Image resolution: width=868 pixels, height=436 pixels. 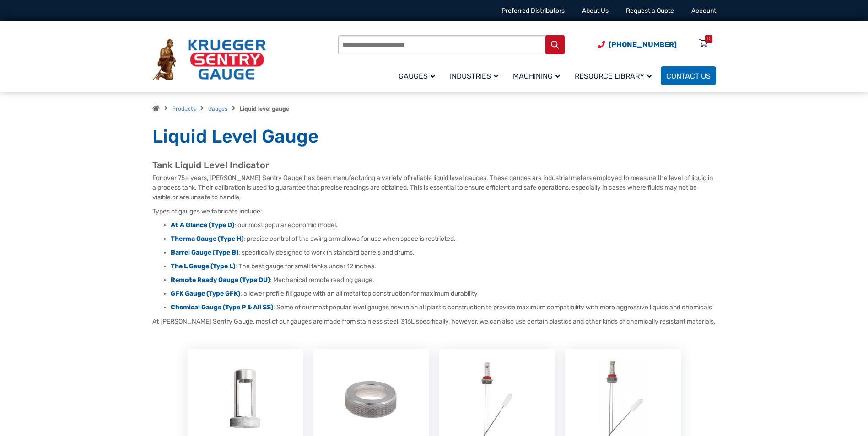 What do you see at coordinates (202, 225) in the screenshot?
I see `a: At A Glance (Type D)` at bounding box center [202, 225].